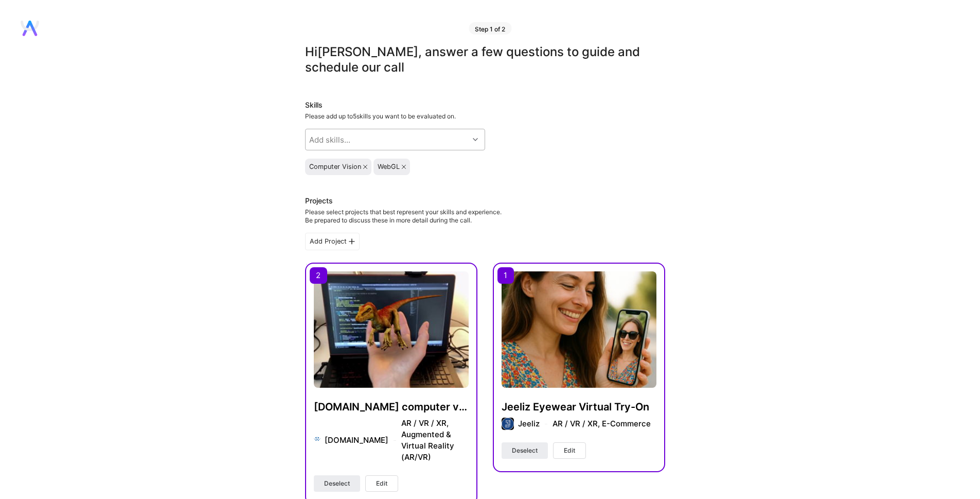 The height and width of the screenshot is (499, 980). I want to click on div: Step 1 of 2, so click(490, 28).